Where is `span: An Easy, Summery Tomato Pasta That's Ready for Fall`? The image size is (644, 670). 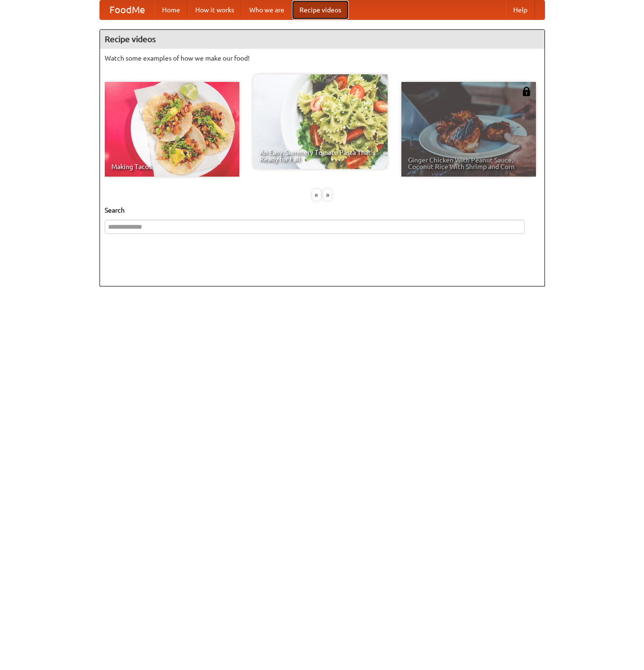 span: An Easy, Summery Tomato Pasta That's Ready for Fall is located at coordinates (320, 156).